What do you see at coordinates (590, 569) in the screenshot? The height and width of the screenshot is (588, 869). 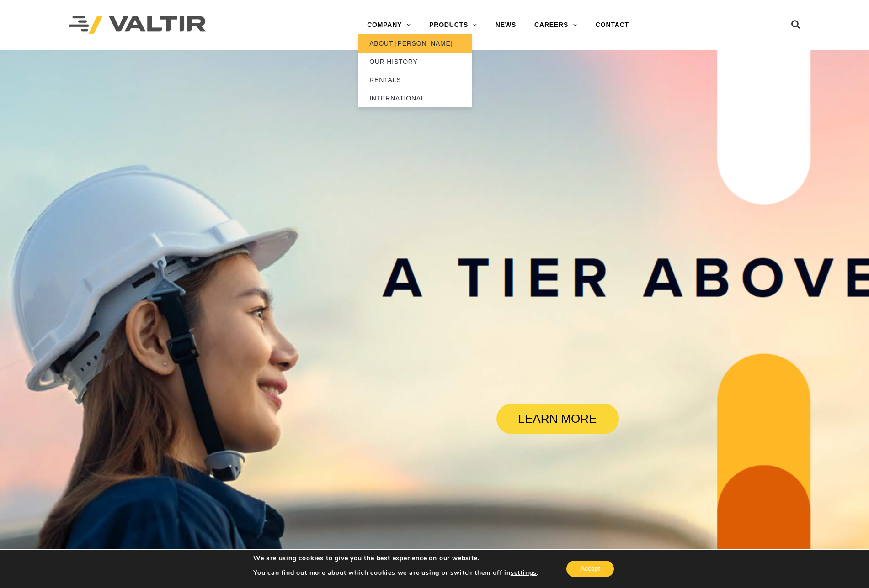 I see `button: Accept` at bounding box center [590, 569].